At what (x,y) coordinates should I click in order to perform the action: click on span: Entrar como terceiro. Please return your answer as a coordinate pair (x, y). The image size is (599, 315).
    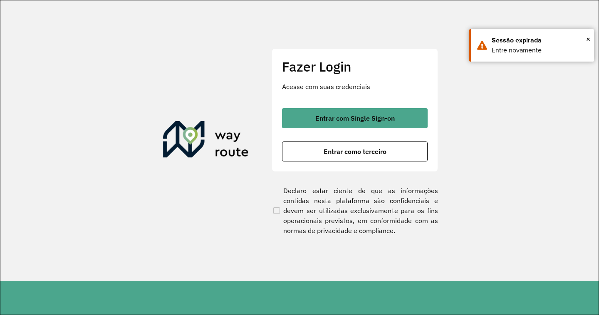
    Looking at the image, I should click on (355, 151).